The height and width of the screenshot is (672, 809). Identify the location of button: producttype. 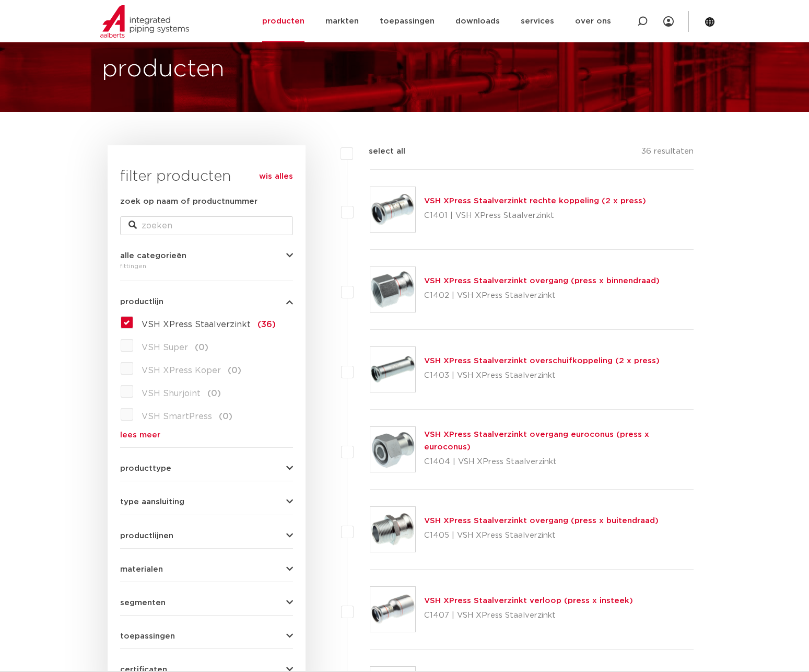
(206, 468).